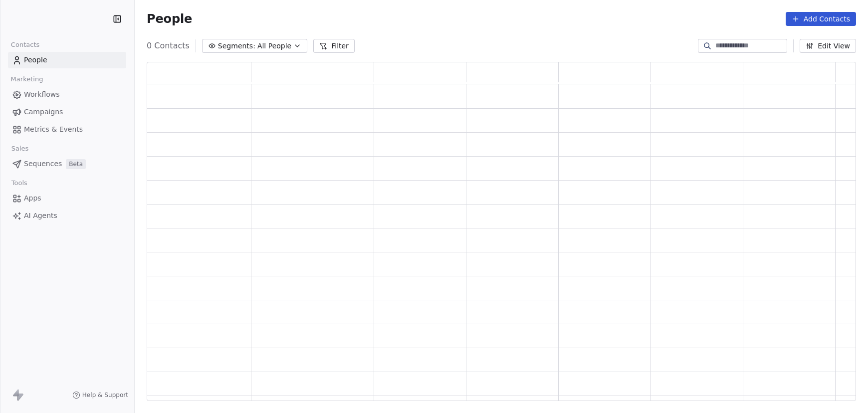 The width and height of the screenshot is (868, 413). I want to click on a: Metrics & Events, so click(67, 129).